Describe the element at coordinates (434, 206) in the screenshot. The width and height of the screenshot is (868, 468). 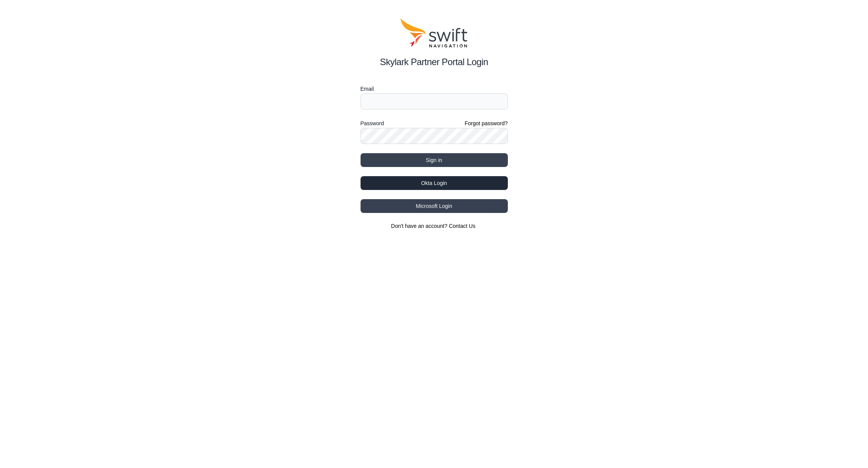
I see `button: Microsoft Login` at that location.